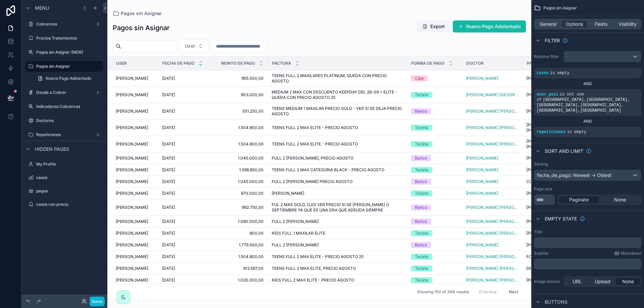 The width and height of the screenshot is (644, 308). Describe the element at coordinates (64, 121) in the screenshot. I see `a: Doctores` at that location.